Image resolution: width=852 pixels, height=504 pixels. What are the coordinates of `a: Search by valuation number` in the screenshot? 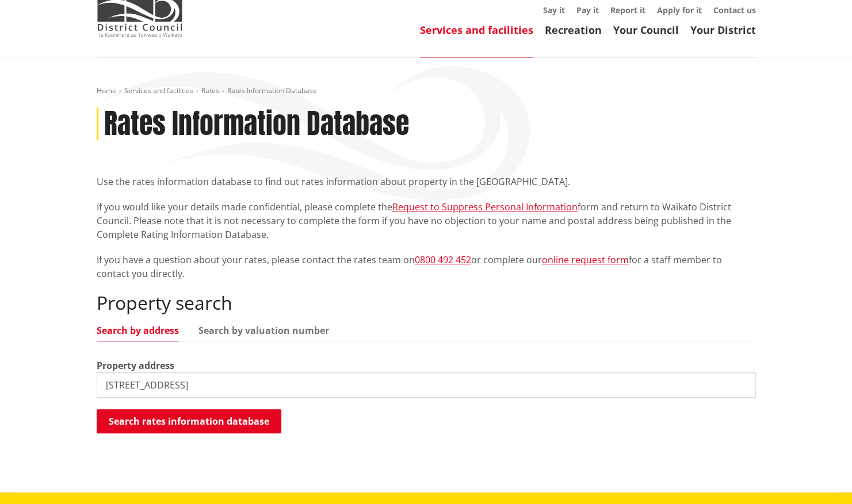 It's located at (263, 331).